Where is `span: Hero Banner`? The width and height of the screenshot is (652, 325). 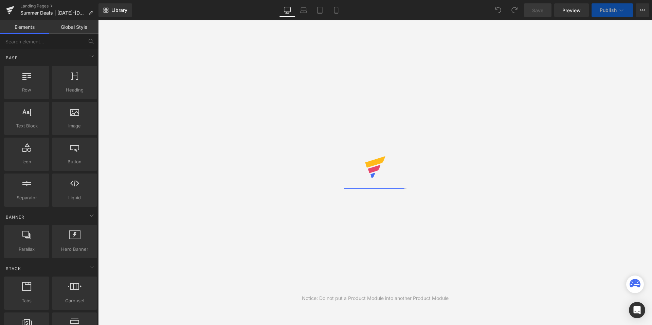 span: Hero Banner is located at coordinates (74, 249).